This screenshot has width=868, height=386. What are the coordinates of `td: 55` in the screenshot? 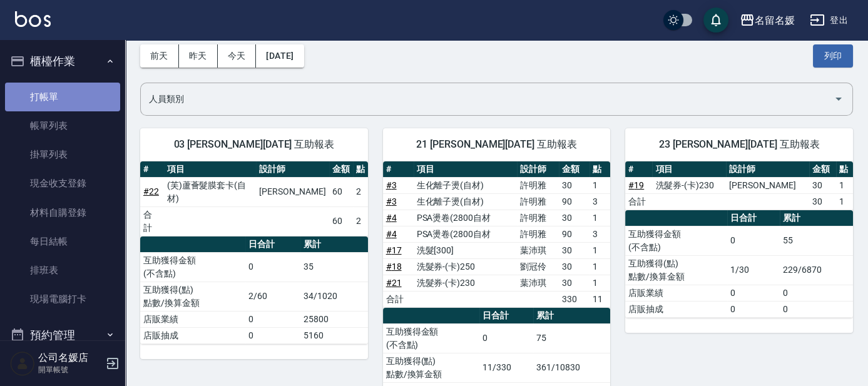 It's located at (817, 240).